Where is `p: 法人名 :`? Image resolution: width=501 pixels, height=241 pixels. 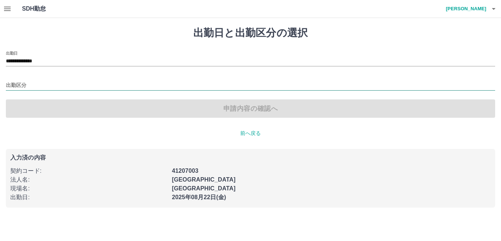
p: 法人名 : is located at coordinates (89, 180).